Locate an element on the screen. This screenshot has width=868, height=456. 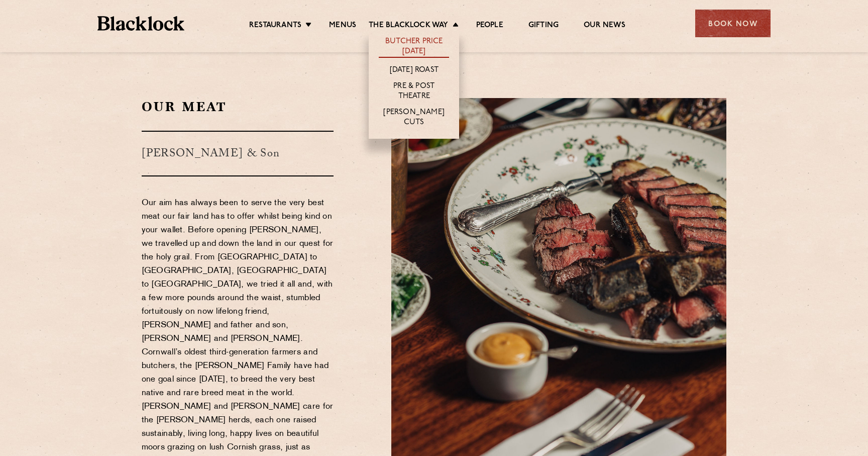
a: Restaurants is located at coordinates (276, 26).